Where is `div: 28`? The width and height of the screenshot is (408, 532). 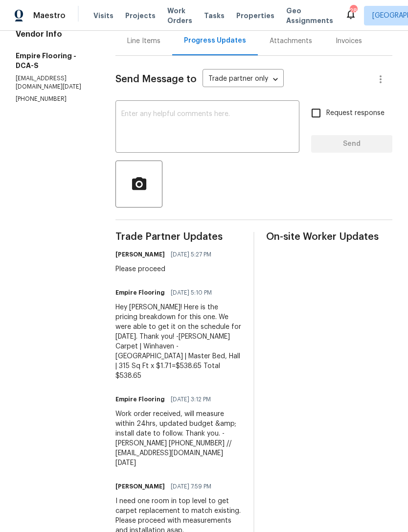 div: 28 is located at coordinates (353, 11).